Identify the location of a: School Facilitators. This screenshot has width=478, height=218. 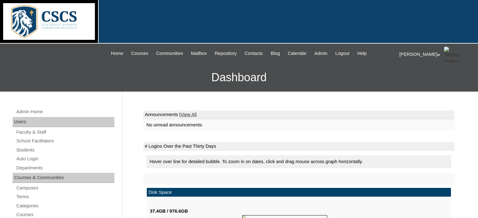
(65, 141).